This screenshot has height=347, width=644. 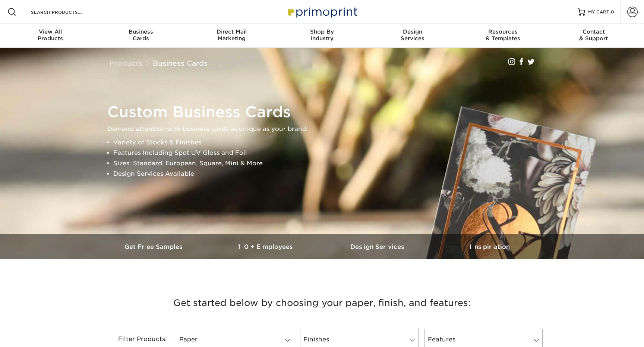 What do you see at coordinates (141, 36) in the screenshot?
I see `a: BusinessCards` at bounding box center [141, 36].